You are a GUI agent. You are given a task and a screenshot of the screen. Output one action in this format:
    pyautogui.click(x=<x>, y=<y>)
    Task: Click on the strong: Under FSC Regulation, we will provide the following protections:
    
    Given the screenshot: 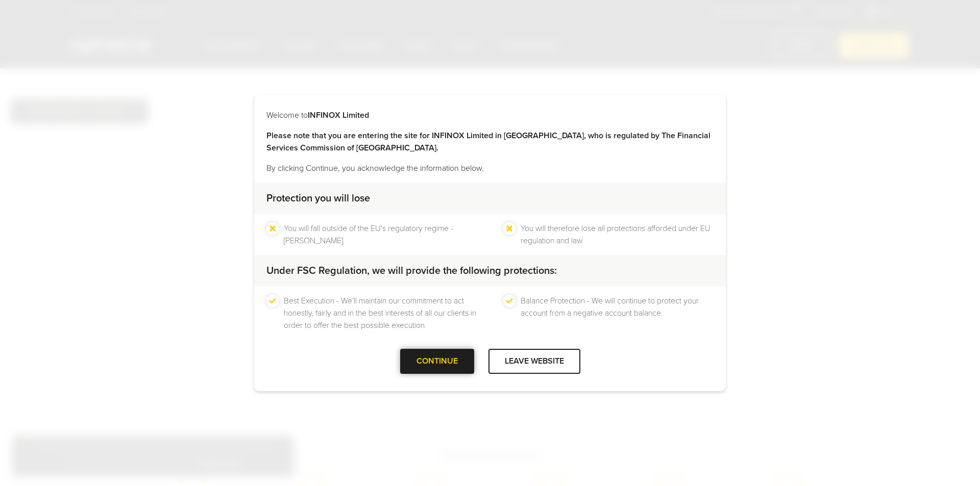 What is the action you would take?
    pyautogui.click(x=411, y=271)
    